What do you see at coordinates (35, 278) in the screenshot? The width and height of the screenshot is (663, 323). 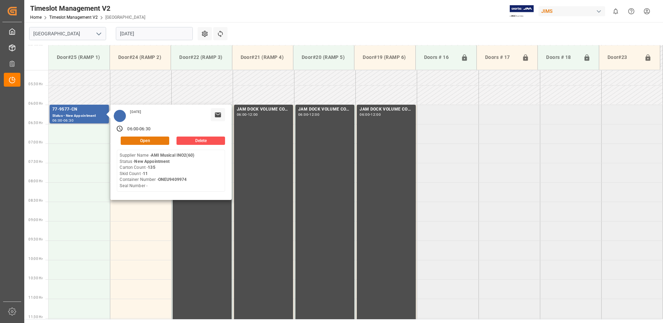 I see `span: 10:30 Hr` at bounding box center [35, 278].